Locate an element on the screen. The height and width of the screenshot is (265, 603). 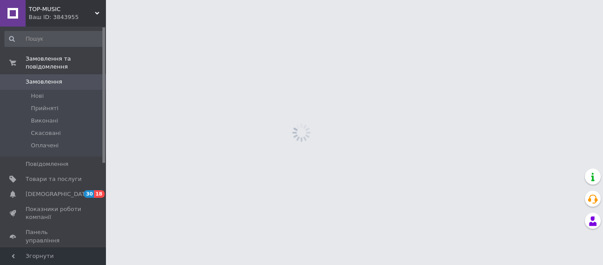
span: Панель управління is located at coordinates (53, 236).